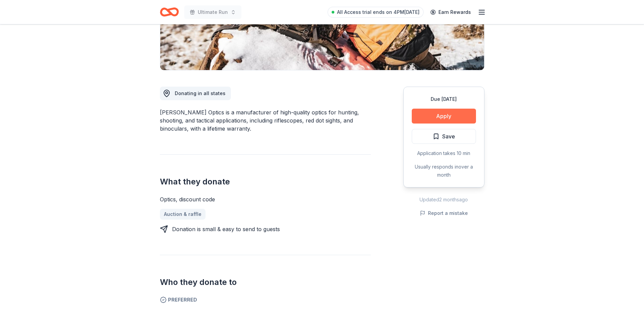 The width and height of the screenshot is (644, 311). Describe the element at coordinates (266, 300) in the screenshot. I see `span: Preferred` at that location.